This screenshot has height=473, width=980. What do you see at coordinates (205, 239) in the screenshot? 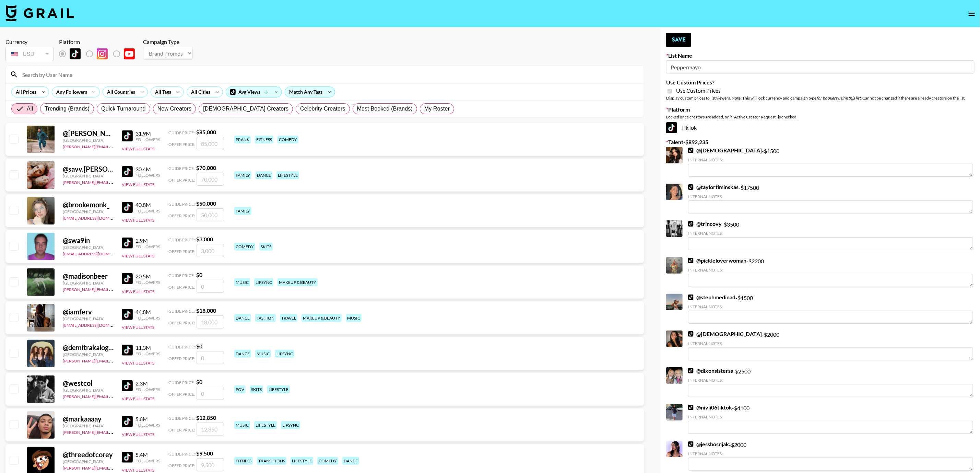
I see `strong: $ 3,000` at bounding box center [205, 239].